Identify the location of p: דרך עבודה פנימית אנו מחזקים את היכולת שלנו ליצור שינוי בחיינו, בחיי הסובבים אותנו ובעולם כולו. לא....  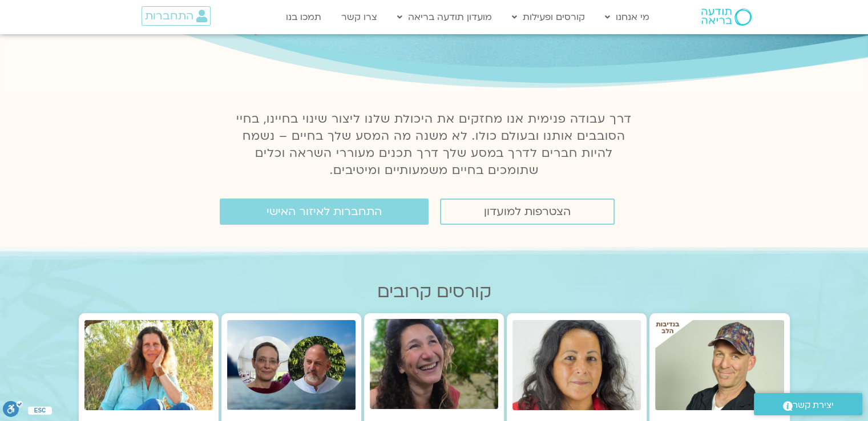
(434, 145).